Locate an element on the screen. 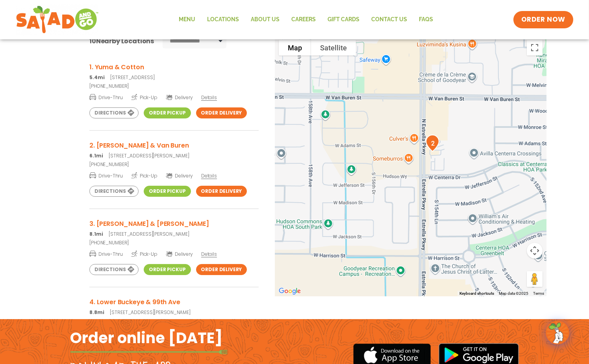  strong: 8.8mi is located at coordinates (96, 312).